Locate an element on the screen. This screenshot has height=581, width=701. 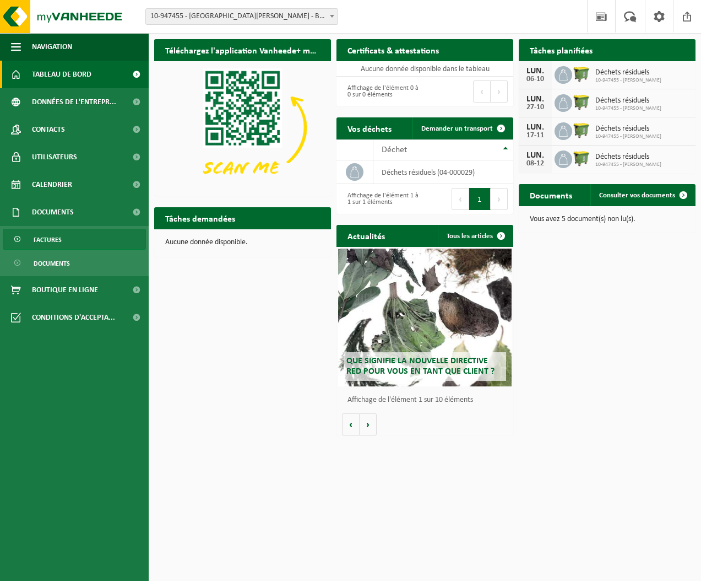
button: Volgende is located at coordinates (368, 424).